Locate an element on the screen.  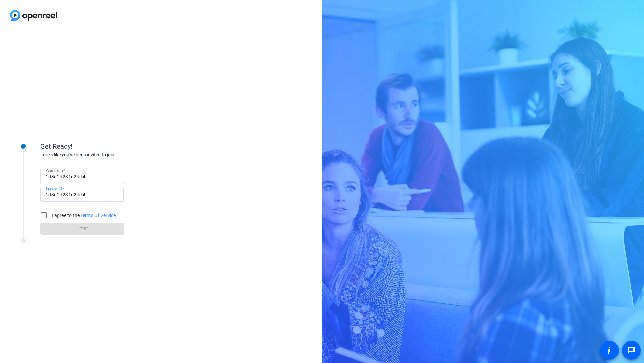
div: Get Ready! is located at coordinates (107, 146).